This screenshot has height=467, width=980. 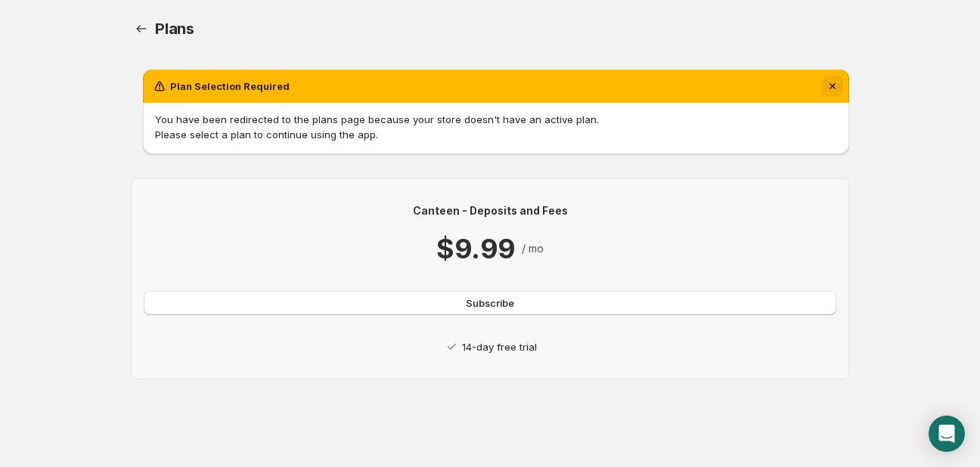 I want to click on span: Subscribe, so click(x=490, y=303).